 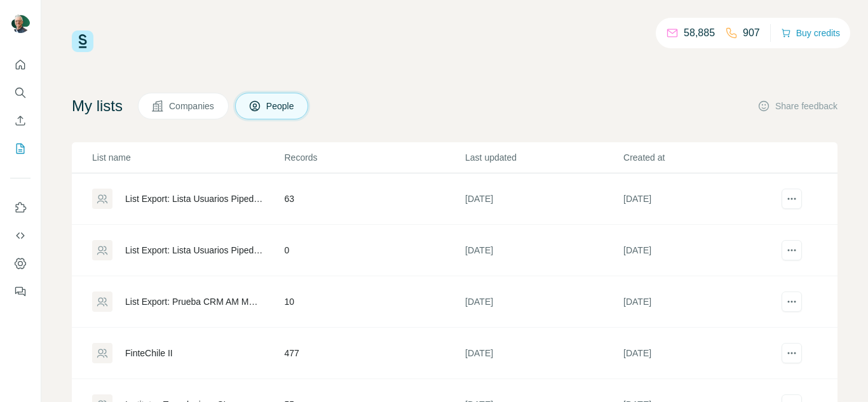 What do you see at coordinates (83, 41) in the screenshot?
I see `img: Surfe Logo` at bounding box center [83, 41].